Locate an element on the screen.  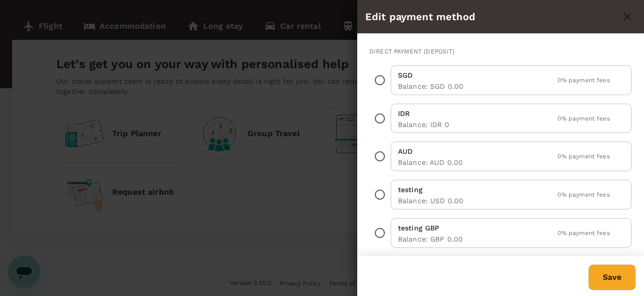
p: Balance : AUD 0.00 is located at coordinates (473, 162).